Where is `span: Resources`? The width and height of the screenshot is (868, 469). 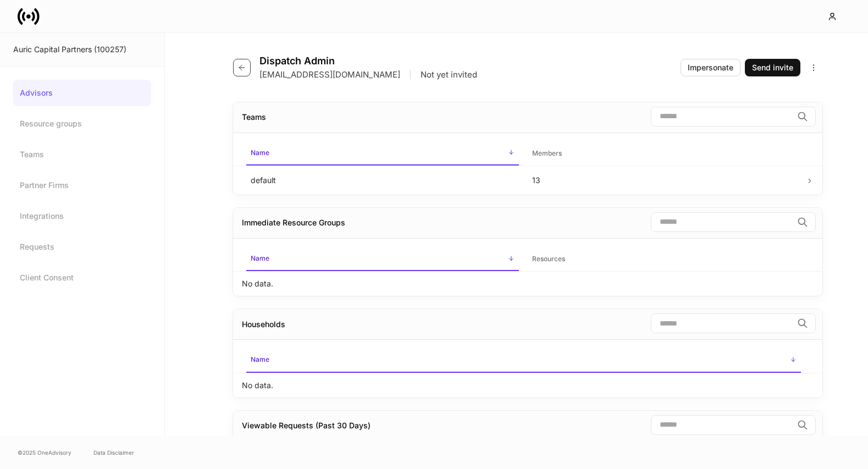 span: Resources is located at coordinates (664, 260).